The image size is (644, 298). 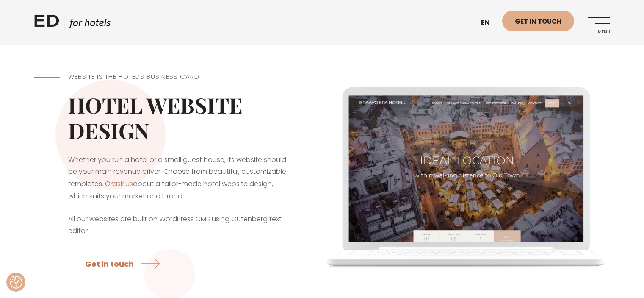 I want to click on a: Menu, so click(x=598, y=22).